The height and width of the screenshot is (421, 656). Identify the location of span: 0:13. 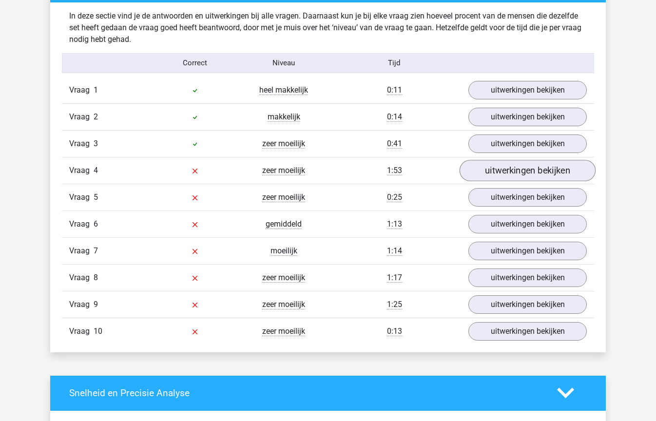
(394, 331).